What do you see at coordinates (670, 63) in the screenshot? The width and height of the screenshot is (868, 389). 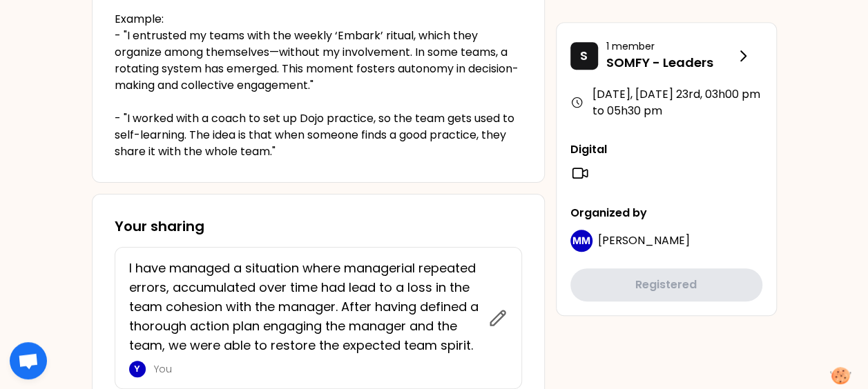 I see `p: SOMFY - Leaders` at bounding box center [670, 63].